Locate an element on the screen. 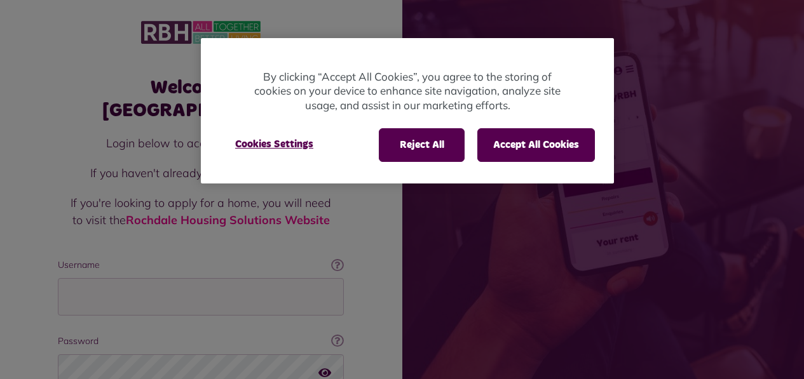 The height and width of the screenshot is (379, 804). button: Cookies Settings is located at coordinates (274, 144).